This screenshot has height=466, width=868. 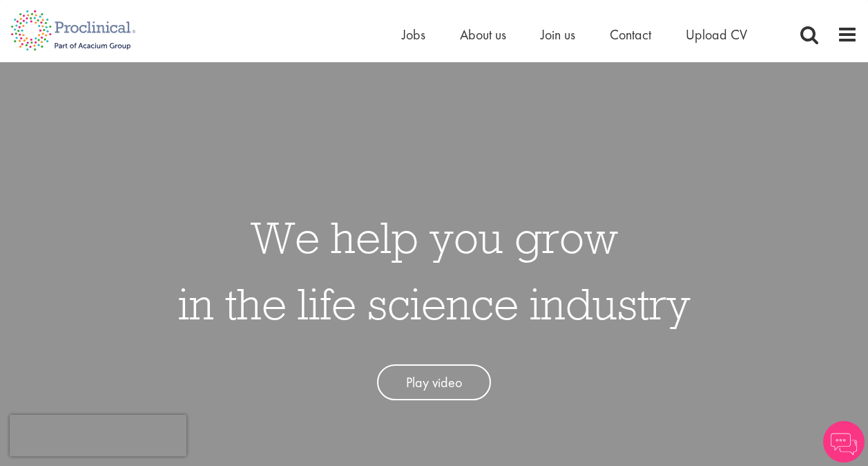 What do you see at coordinates (844, 442) in the screenshot?
I see `img: Chatbot` at bounding box center [844, 442].